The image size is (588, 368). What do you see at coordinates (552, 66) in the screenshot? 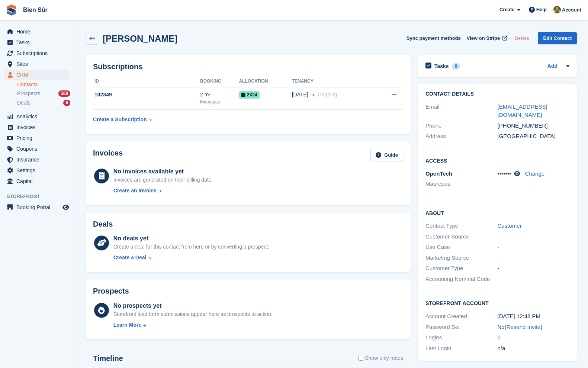
I see `a: Add` at bounding box center [552, 66].